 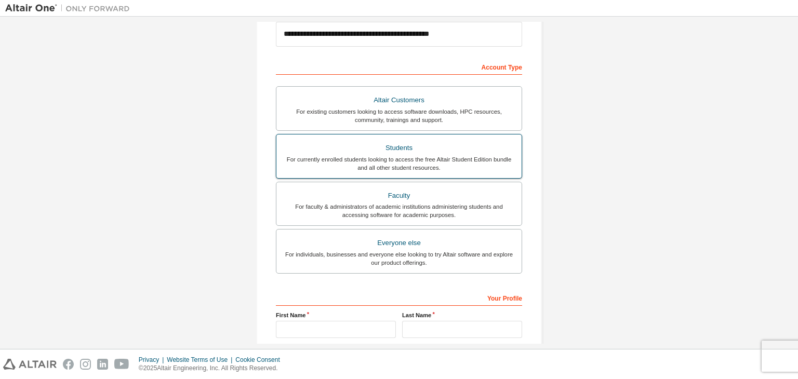 What do you see at coordinates (399, 116) in the screenshot?
I see `div: For existing customers looking to access software downloads, HPC resources, community, trainings ...` at bounding box center [399, 116].